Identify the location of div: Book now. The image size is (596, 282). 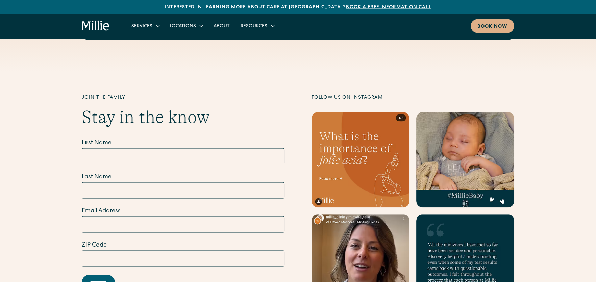
(492, 27).